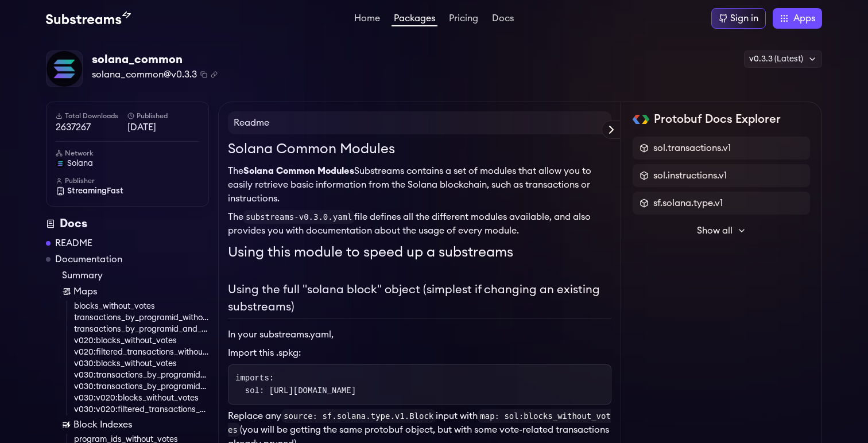  I want to click on h6: Published, so click(163, 116).